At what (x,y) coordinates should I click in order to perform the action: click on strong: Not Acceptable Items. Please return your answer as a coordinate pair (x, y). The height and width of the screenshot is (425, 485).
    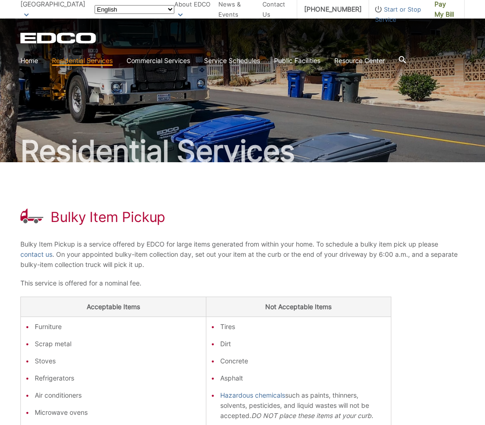
    Looking at the image, I should click on (298, 307).